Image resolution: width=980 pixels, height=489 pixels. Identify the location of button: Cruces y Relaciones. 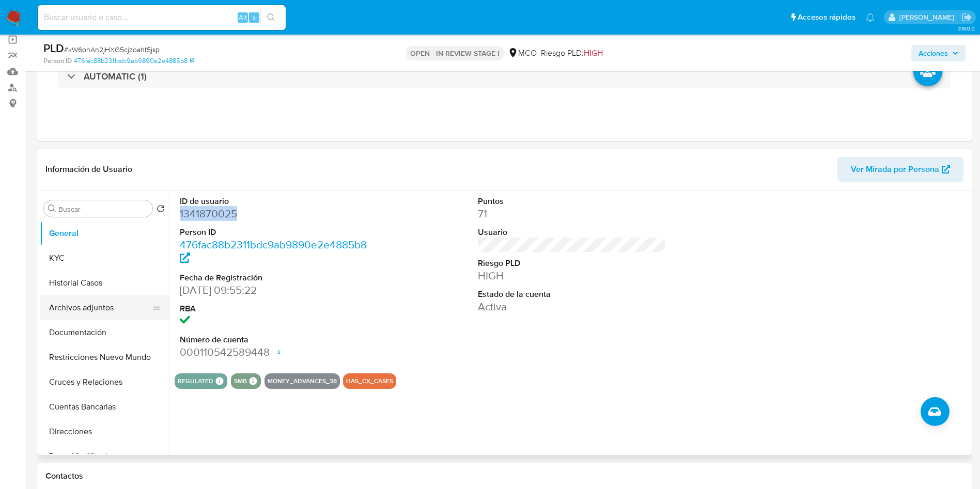
(104, 382).